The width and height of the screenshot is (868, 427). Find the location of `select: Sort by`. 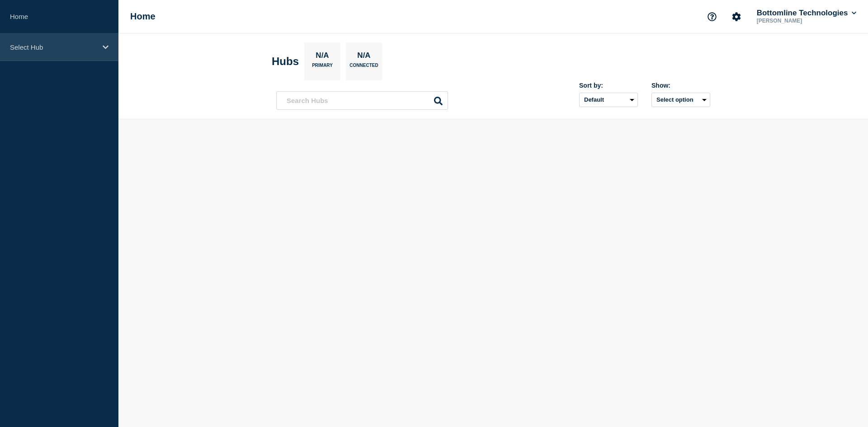

select: Sort by is located at coordinates (608, 100).